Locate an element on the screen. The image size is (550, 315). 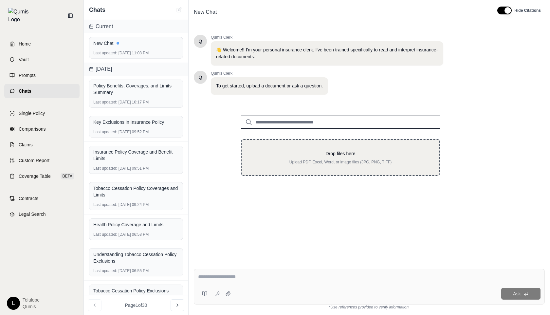
button: Ask is located at coordinates (521, 294).